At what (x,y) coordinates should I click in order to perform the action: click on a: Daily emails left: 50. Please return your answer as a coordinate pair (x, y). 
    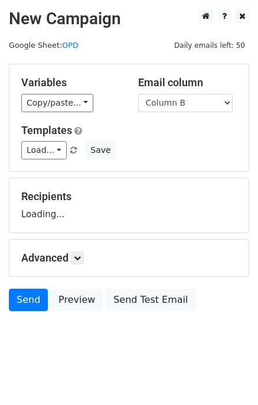
    Looking at the image, I should click on (210, 45).